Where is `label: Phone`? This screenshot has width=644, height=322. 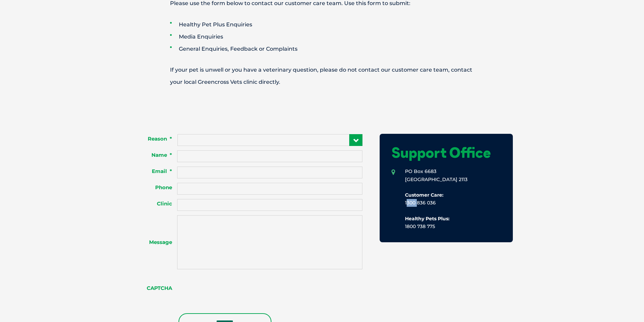 label: Phone is located at coordinates (154, 187).